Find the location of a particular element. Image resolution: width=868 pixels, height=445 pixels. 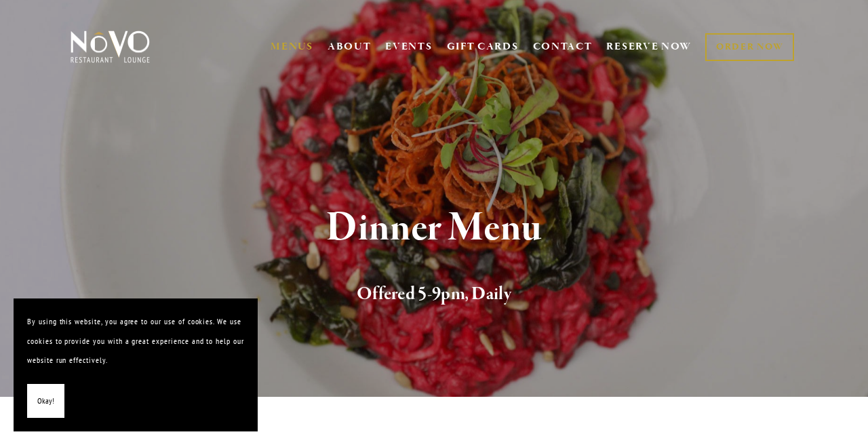

img: Novo Restaurant &amp; Lounge is located at coordinates (110, 47).